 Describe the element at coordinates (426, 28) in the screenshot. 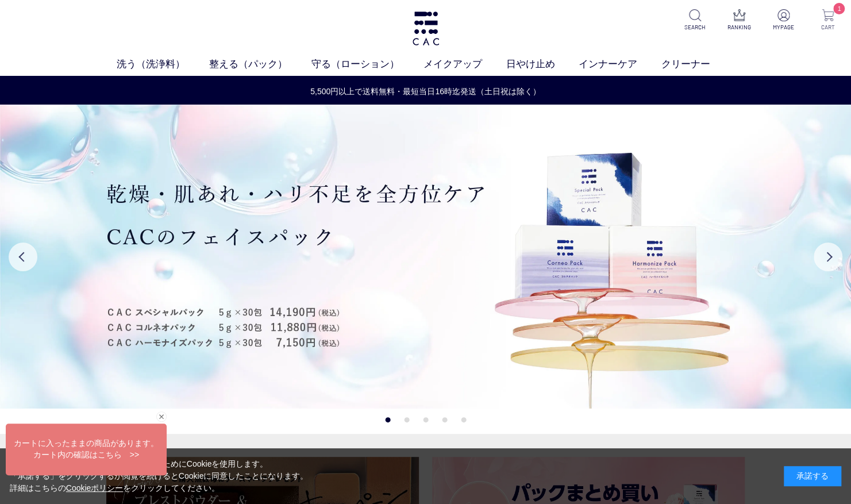

I see `img: logo` at that location.